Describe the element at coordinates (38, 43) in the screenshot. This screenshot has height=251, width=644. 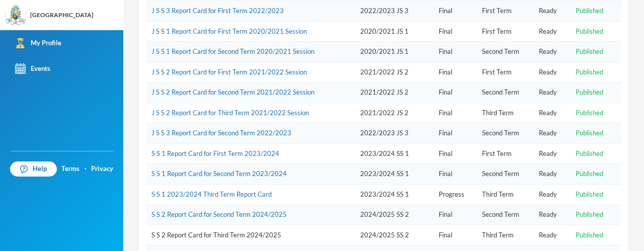
I see `div: My Profile` at that location.